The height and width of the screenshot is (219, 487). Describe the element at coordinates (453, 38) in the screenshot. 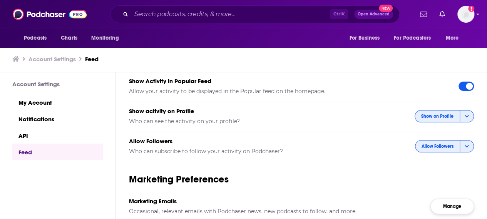

I see `span: More` at that location.